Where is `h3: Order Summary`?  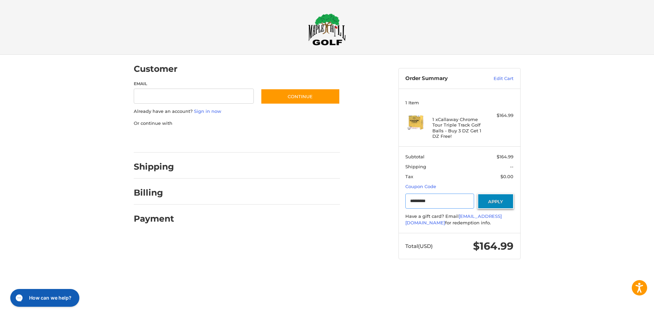
h3: Order Summary is located at coordinates (442, 79).